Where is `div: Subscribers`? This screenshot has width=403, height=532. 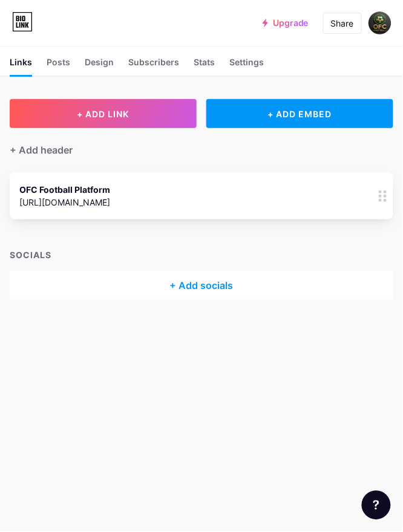 div: Subscribers is located at coordinates (154, 65).